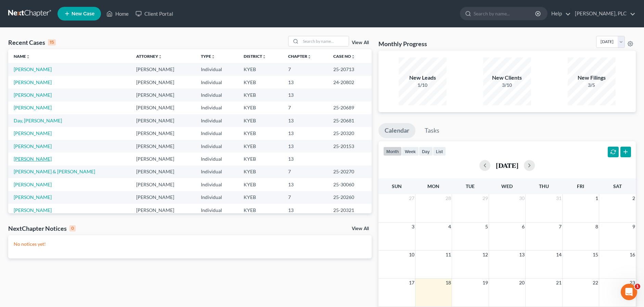 Image resolution: width=644 pixels, height=307 pixels. Describe the element at coordinates (522, 198) in the screenshot. I see `span: 30` at that location.